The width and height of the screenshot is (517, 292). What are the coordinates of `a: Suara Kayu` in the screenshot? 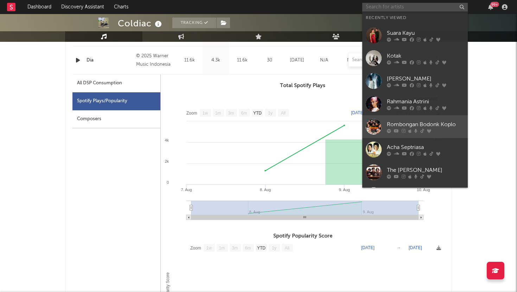 It's located at (415, 35).